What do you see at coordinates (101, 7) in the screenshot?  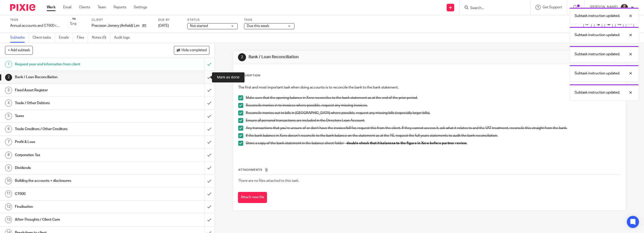 I see `a: Team` at bounding box center [101, 7].